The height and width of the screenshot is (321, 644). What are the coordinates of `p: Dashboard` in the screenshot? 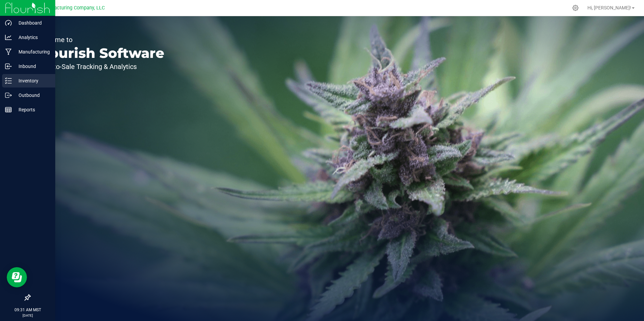 It's located at (32, 23).